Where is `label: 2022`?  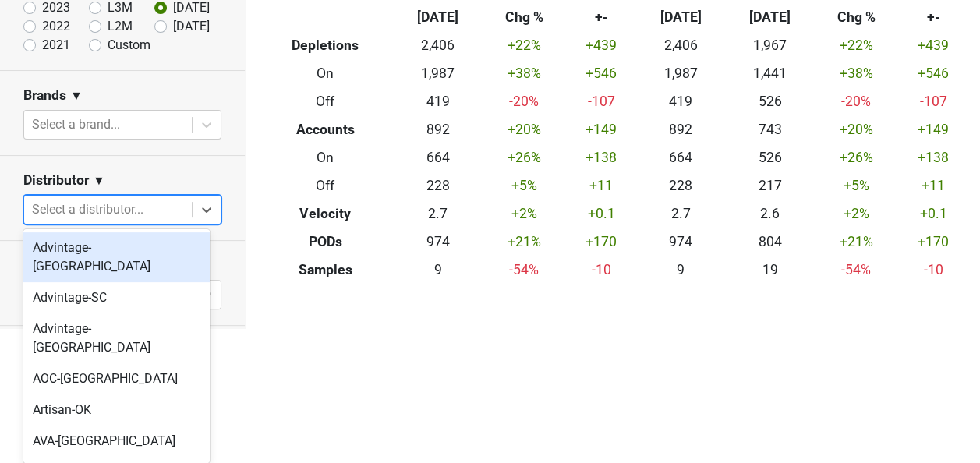 label: 2022 is located at coordinates (56, 27).